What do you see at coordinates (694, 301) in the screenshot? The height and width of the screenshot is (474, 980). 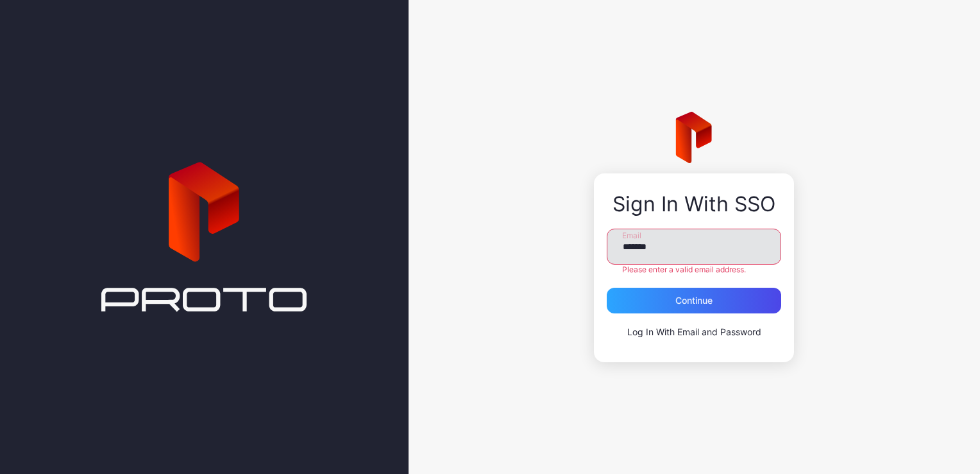 I see `button: Continue` at bounding box center [694, 301].